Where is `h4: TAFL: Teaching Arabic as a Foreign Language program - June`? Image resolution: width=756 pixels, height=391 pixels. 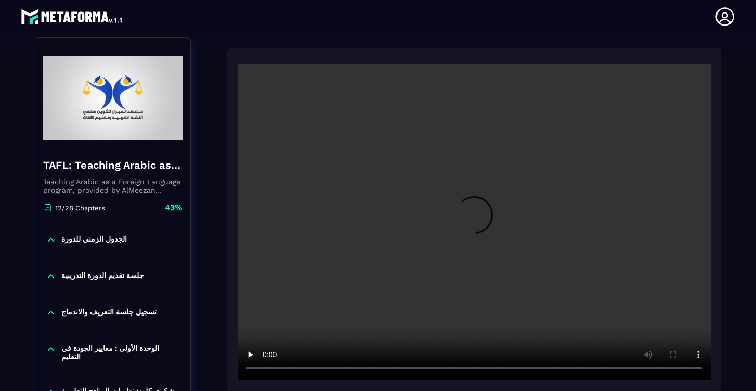 h4: TAFL: Teaching Arabic as a Foreign Language program - June is located at coordinates (113, 165).